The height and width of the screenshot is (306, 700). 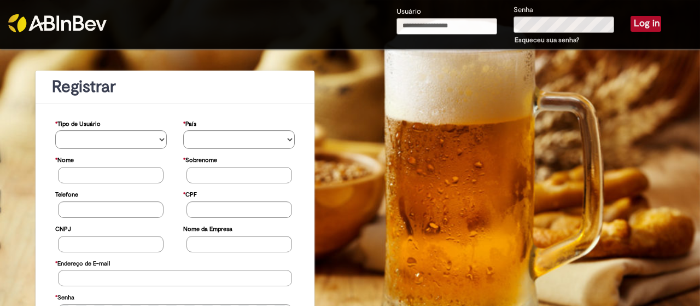 I want to click on img: ABInbev-white.png, so click(x=57, y=23).